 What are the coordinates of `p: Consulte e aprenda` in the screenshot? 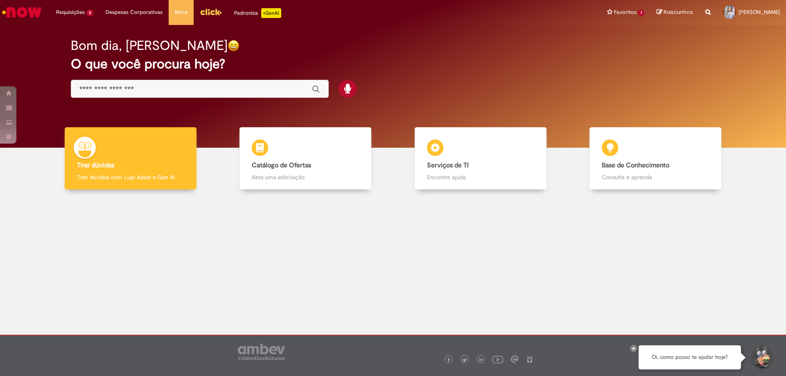 It's located at (655, 177).